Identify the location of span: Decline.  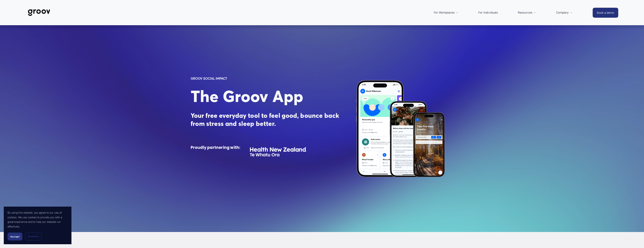
(33, 236).